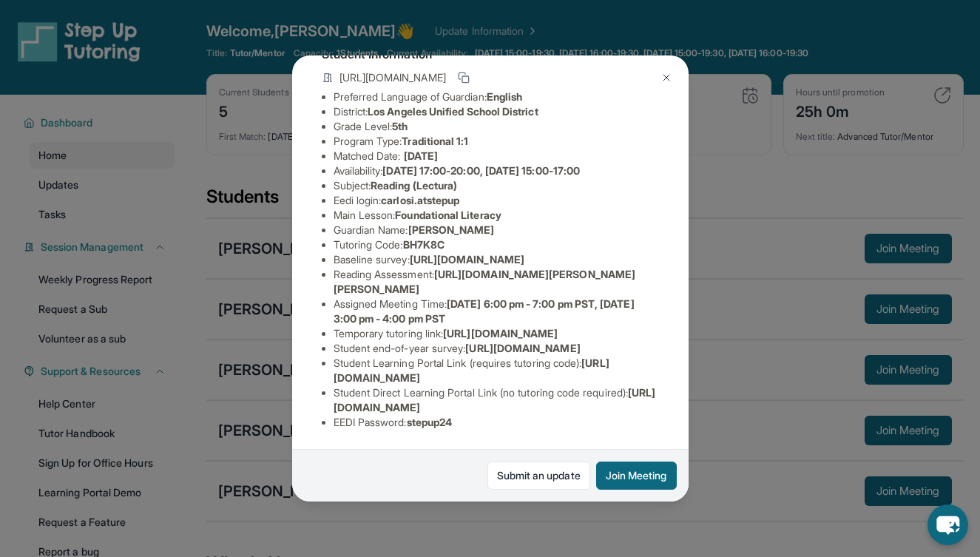 The image size is (980, 557). I want to click on li: Student Direct Learning Portal Link (no tutoring code required) :, so click(496, 400).